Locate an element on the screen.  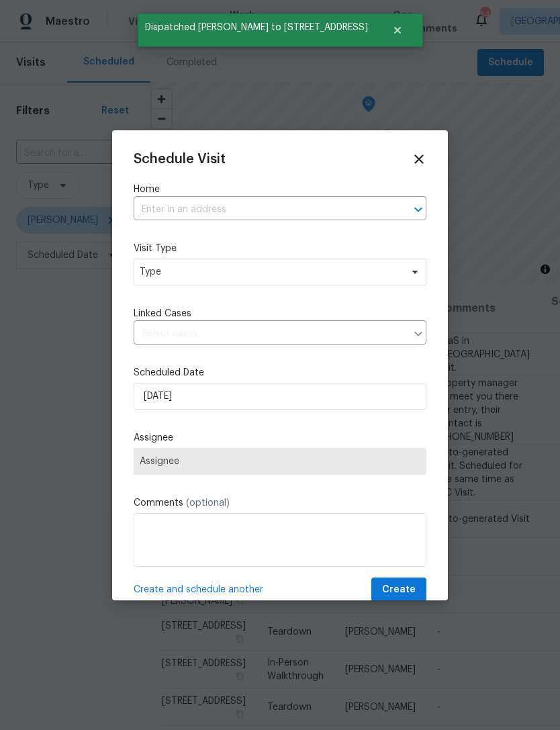
label: Scheduled Date is located at coordinates (280, 373).